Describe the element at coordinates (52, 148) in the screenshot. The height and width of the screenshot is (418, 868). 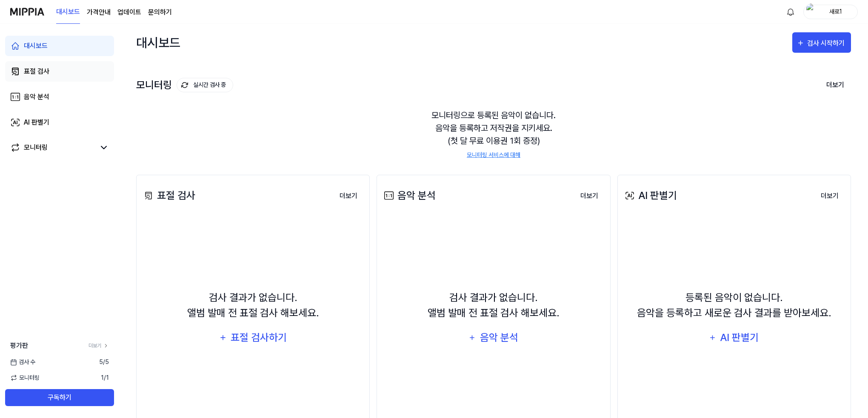
I see `a: 모니터링` at that location.